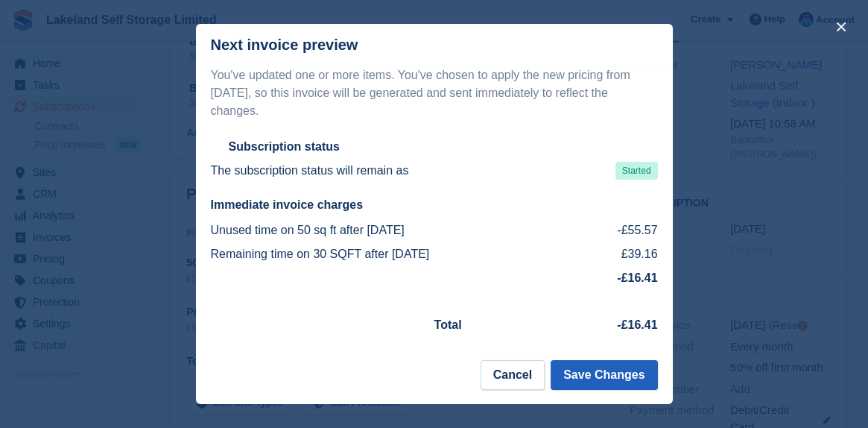  What do you see at coordinates (603, 375) in the screenshot?
I see `button: Save Changes` at bounding box center [603, 375].